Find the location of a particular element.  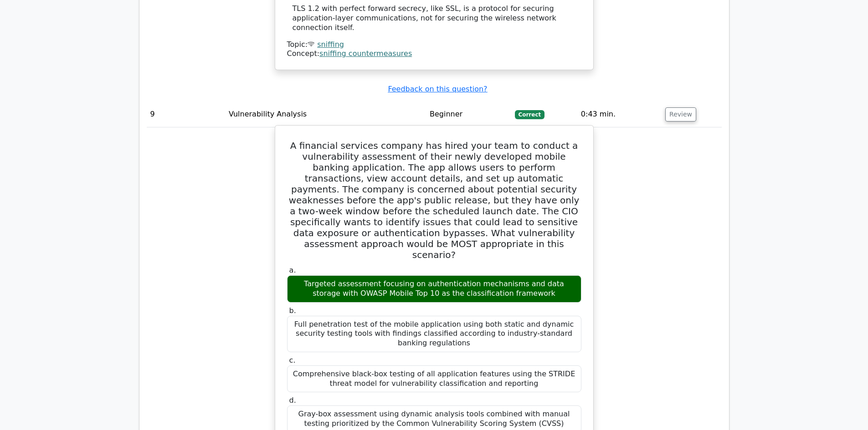

td: Beginner is located at coordinates (468, 114).